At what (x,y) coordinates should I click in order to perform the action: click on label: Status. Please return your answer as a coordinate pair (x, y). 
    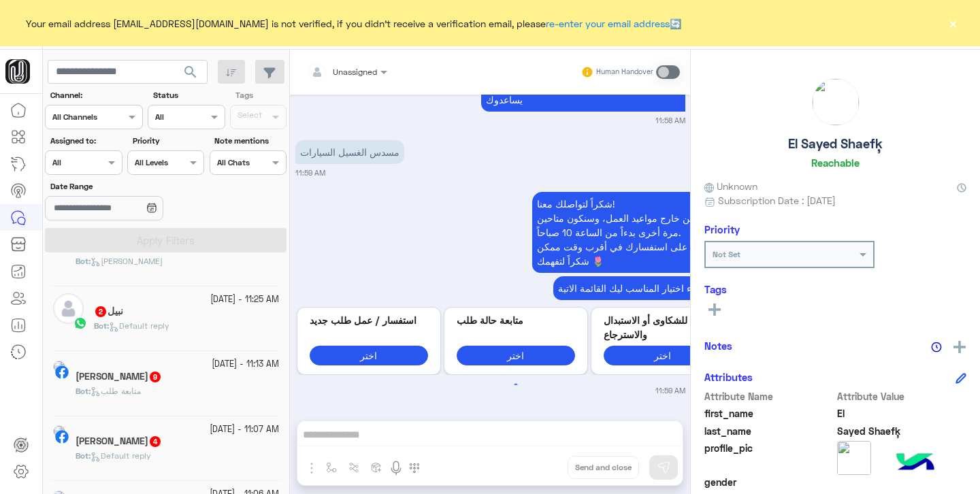
    Looking at the image, I should click on (188, 95).